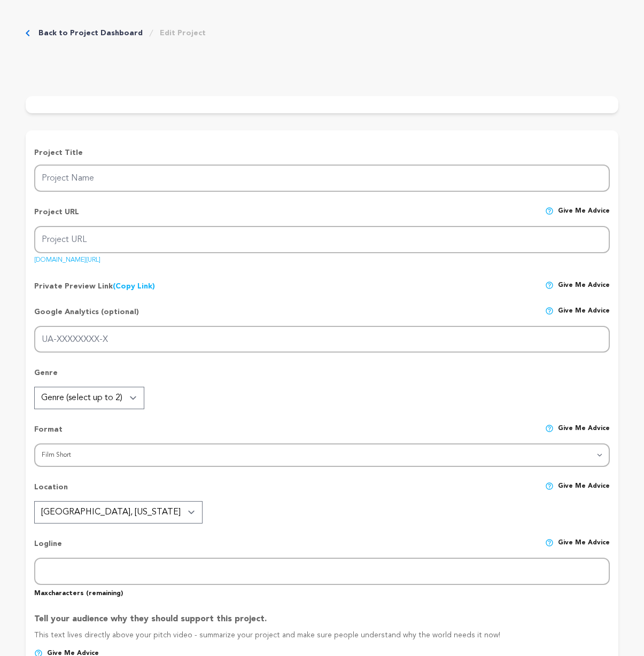 This screenshot has width=644, height=656. I want to click on input: Project URL, so click(321, 239).